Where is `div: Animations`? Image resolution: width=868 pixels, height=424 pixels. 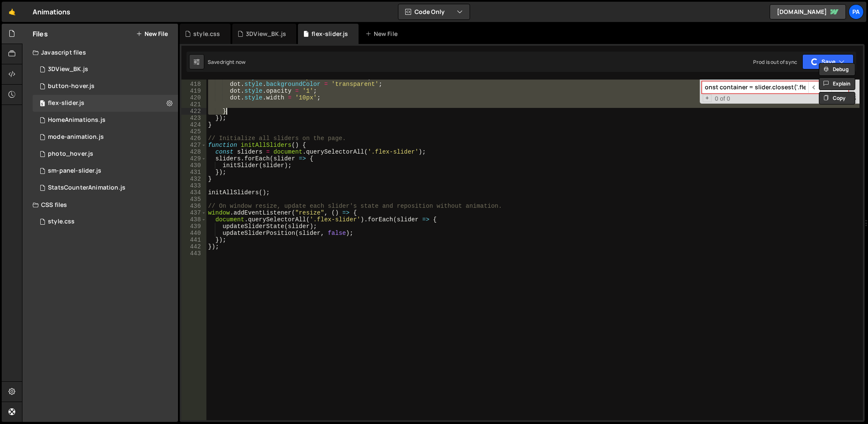
div: Animations is located at coordinates (52, 12).